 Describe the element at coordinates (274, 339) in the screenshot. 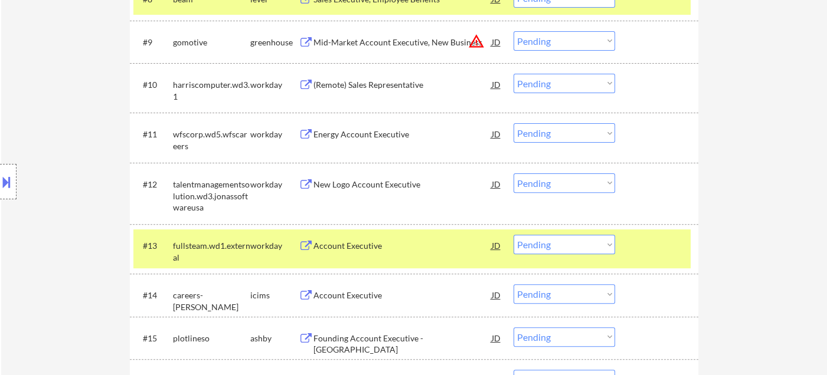

I see `div: ashby` at that location.